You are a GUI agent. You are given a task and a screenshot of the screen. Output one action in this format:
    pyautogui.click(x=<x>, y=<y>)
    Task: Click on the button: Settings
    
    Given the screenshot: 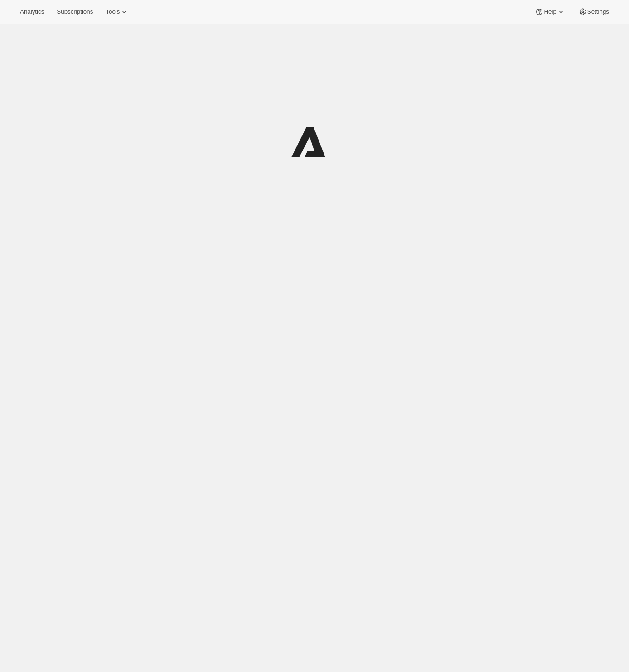 What is the action you would take?
    pyautogui.click(x=594, y=12)
    